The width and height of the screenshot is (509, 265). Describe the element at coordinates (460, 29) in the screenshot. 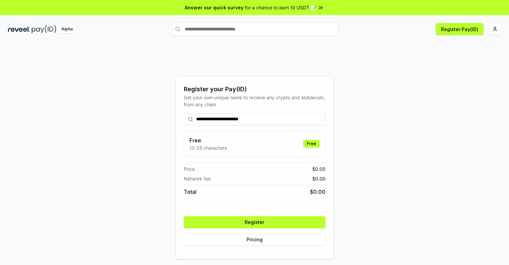

I see `button: Register Pay(ID)` at that location.